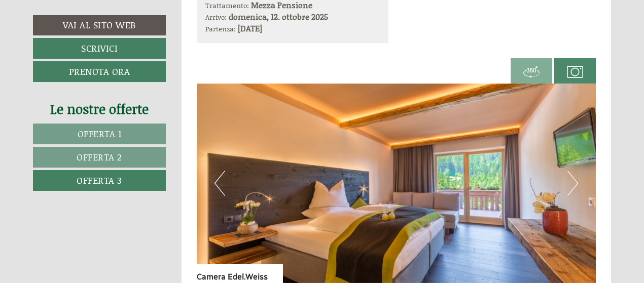 This screenshot has width=644, height=283. What do you see at coordinates (221, 28) in the screenshot?
I see `small: Partenza:` at bounding box center [221, 28].